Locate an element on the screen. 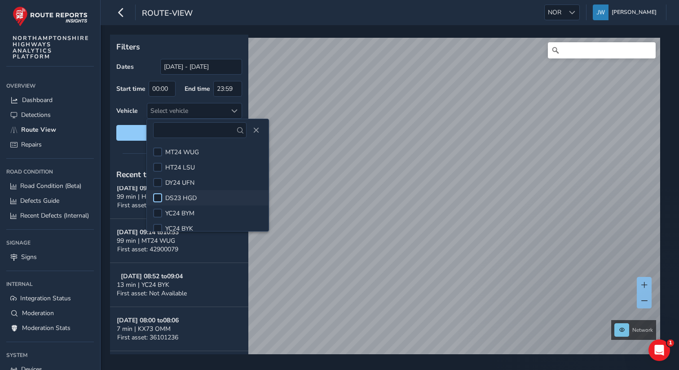 Image resolution: width=679 pixels, height=370 pixels. span: Dashboard is located at coordinates (37, 100).